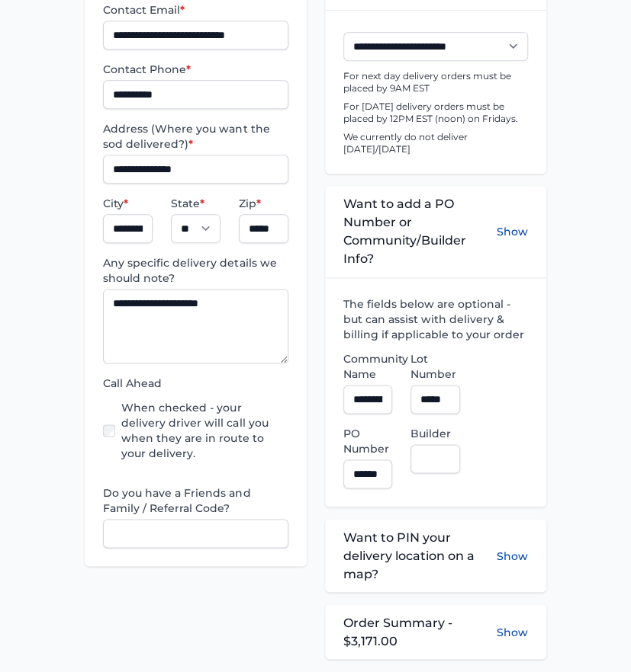  Describe the element at coordinates (434, 433) in the screenshot. I see `label: Builder` at that location.